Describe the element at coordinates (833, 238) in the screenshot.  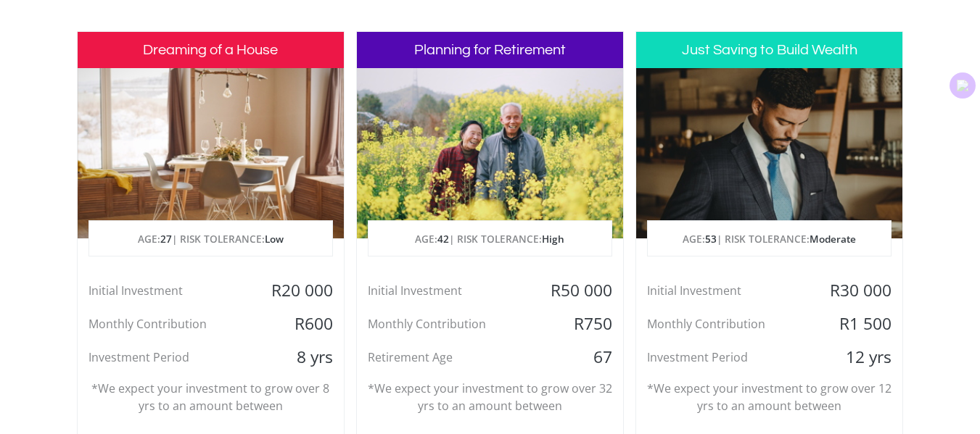
I see `span: Moderate` at that location.